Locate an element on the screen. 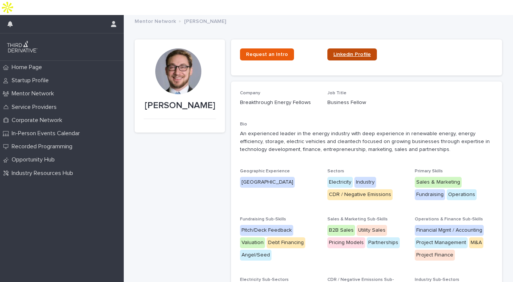 The height and width of the screenshot is (282, 513). span: Sales & Marketing Sub-Skills is located at coordinates (358, 219).